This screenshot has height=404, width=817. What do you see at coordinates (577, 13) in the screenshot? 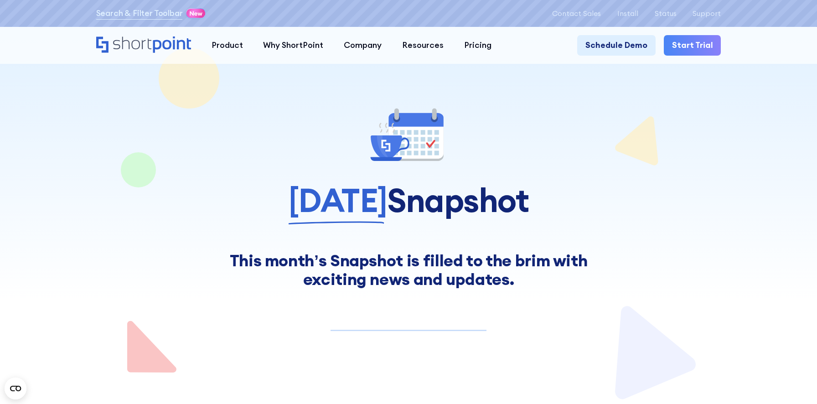
I see `a: Contact Sales` at bounding box center [577, 13].